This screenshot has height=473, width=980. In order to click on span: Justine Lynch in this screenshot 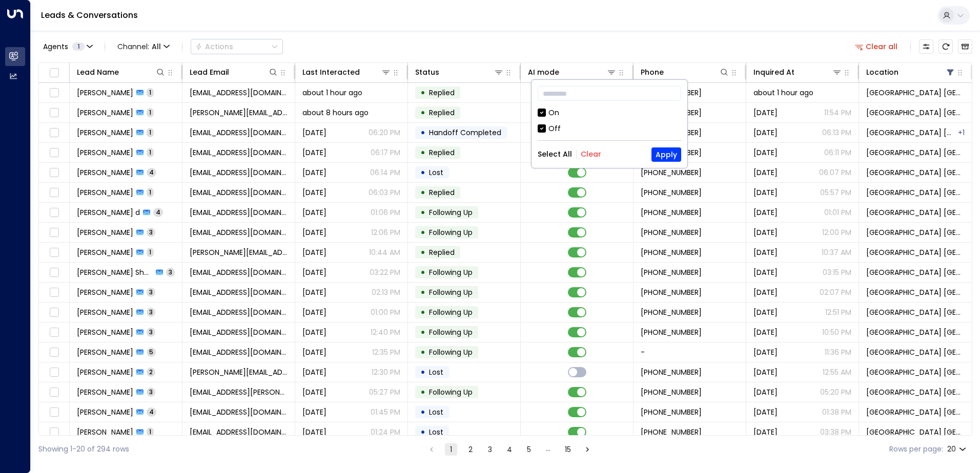, I will do `click(105, 392)`.